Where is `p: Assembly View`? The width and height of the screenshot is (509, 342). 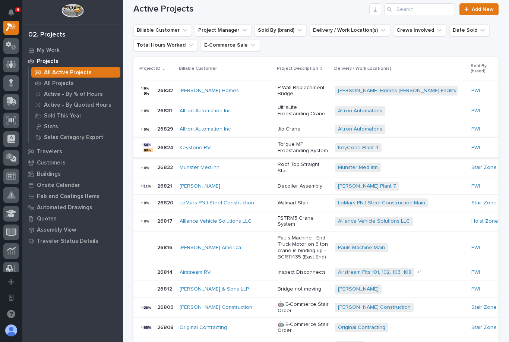
p: Assembly View is located at coordinates (56, 230).